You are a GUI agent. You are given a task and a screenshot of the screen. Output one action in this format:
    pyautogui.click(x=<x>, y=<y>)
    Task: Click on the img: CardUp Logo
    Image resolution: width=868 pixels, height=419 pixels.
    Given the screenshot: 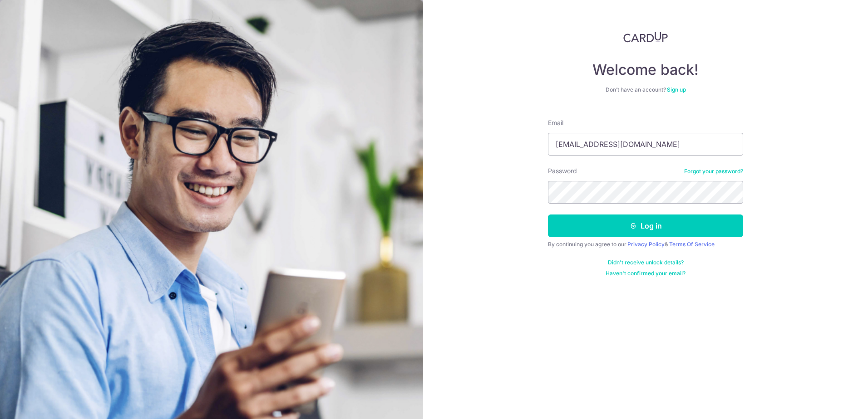 What is the action you would take?
    pyautogui.click(x=646, y=37)
    